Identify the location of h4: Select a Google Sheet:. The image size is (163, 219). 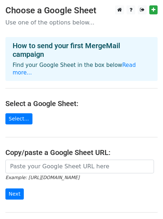
(81, 104).